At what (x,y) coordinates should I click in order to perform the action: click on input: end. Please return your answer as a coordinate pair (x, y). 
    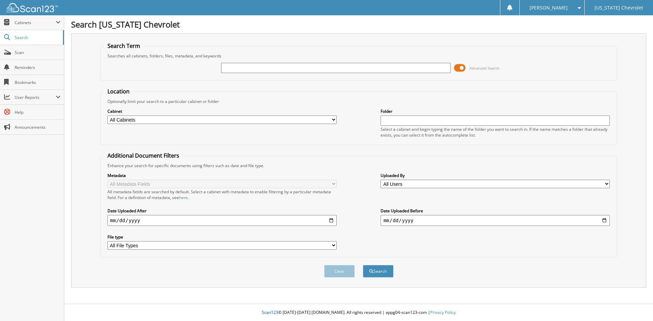
    Looking at the image, I should click on (495, 221).